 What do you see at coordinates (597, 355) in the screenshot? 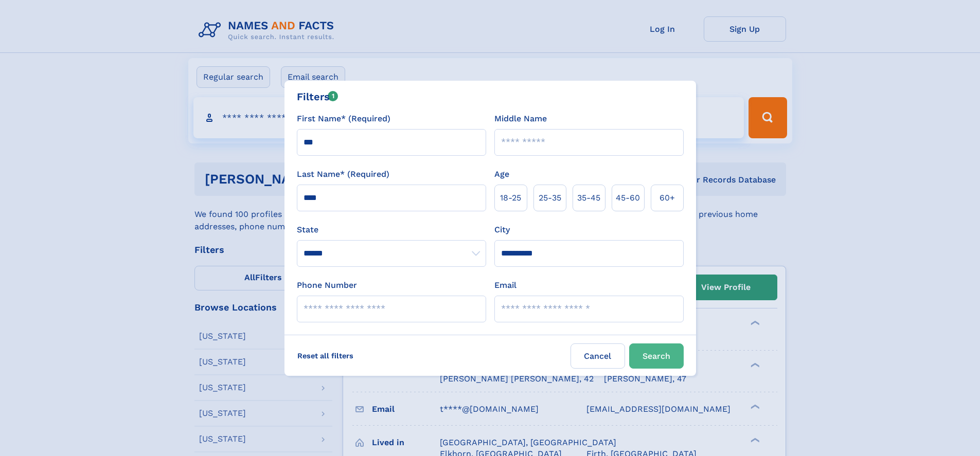
I see `label: Cancel` at bounding box center [597, 355].